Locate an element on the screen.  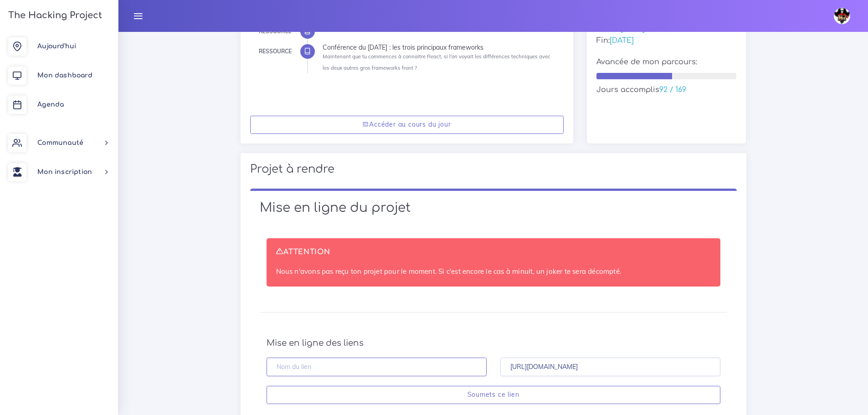
span: Mon dashboard is located at coordinates (65, 75).